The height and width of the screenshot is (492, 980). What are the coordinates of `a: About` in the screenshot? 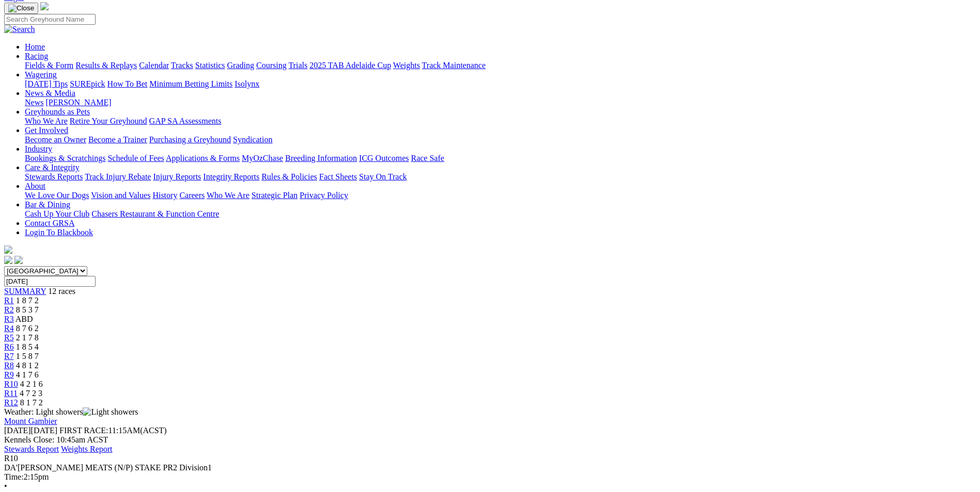 It's located at (35, 186).